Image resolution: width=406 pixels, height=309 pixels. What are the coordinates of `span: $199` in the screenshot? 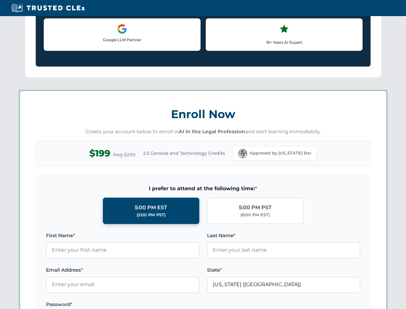 It's located at (100, 153).